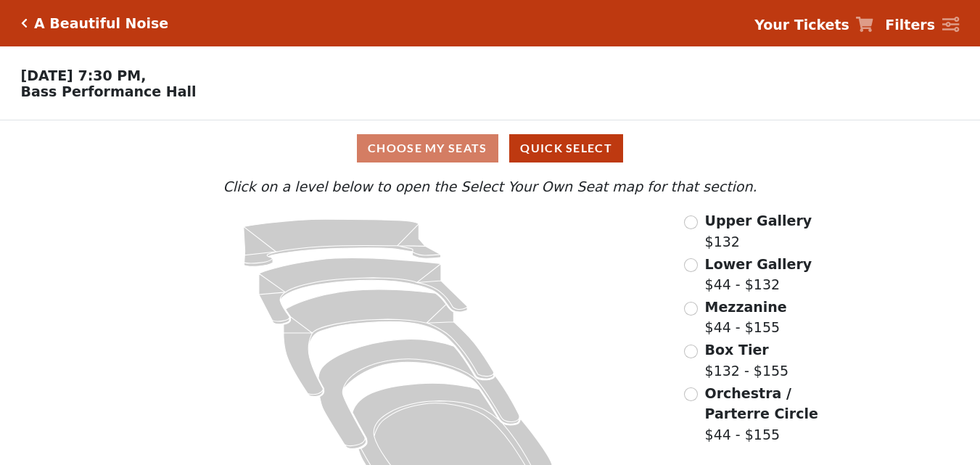 The image size is (980, 465). I want to click on span: Box Tier, so click(737, 350).